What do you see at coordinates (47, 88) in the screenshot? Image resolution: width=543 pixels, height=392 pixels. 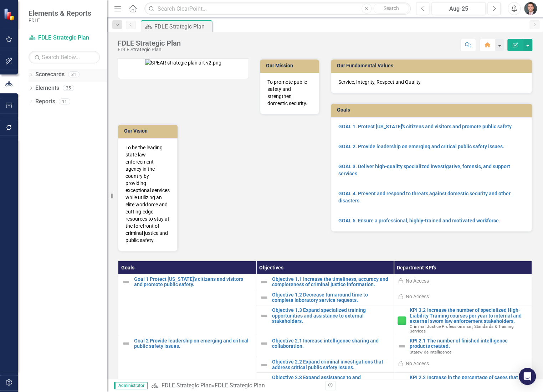 I see `a: Elements` at bounding box center [47, 88].